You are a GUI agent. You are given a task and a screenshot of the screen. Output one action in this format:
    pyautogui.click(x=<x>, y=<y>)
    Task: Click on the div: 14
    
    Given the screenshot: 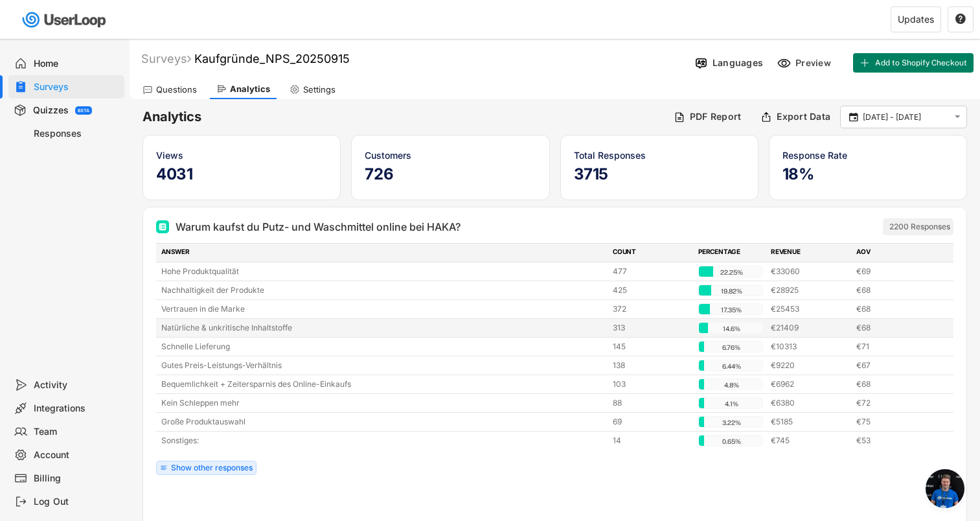 What is the action you would take?
    pyautogui.click(x=652, y=441)
    